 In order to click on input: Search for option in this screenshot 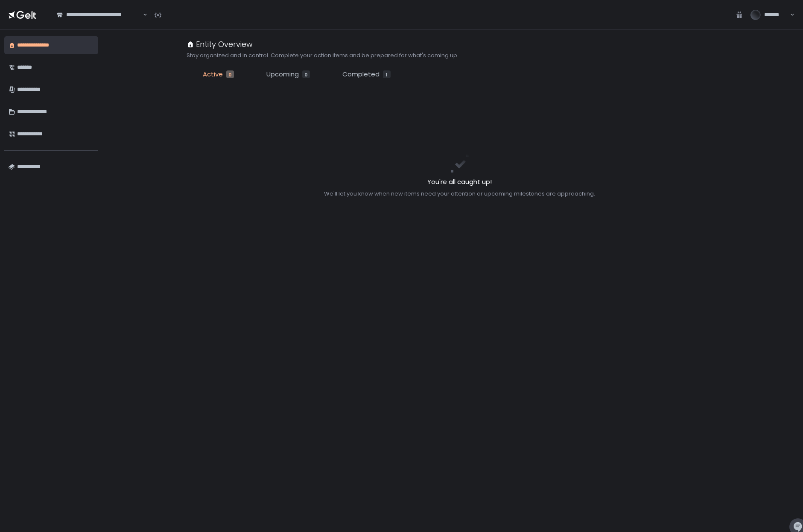, I will do `click(142, 15)`.